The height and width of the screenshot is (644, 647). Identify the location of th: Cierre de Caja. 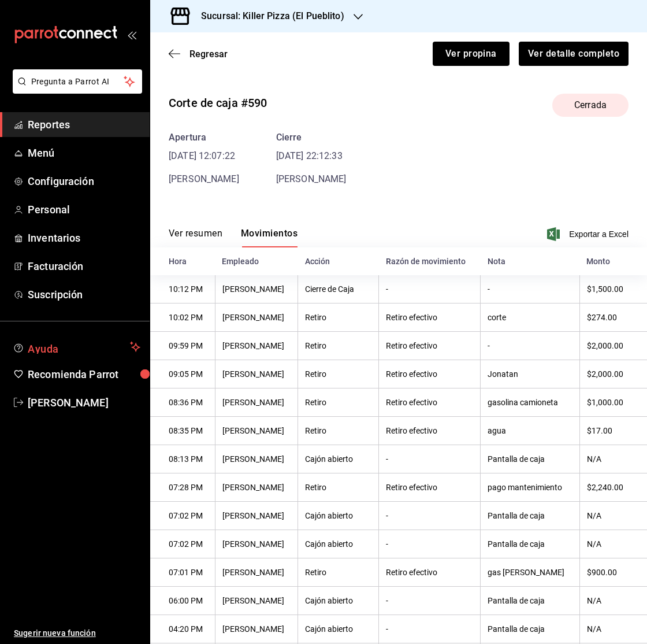
(339, 289).